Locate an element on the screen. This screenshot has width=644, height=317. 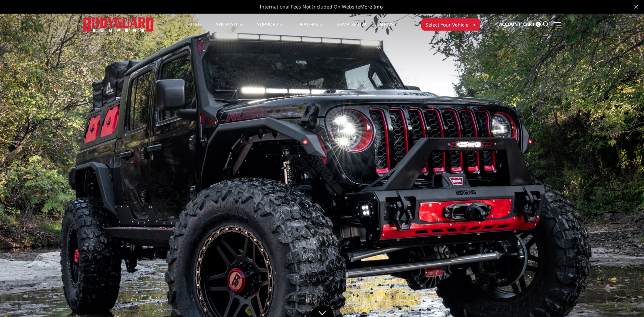
a: Click to Down is located at coordinates (322, 311).